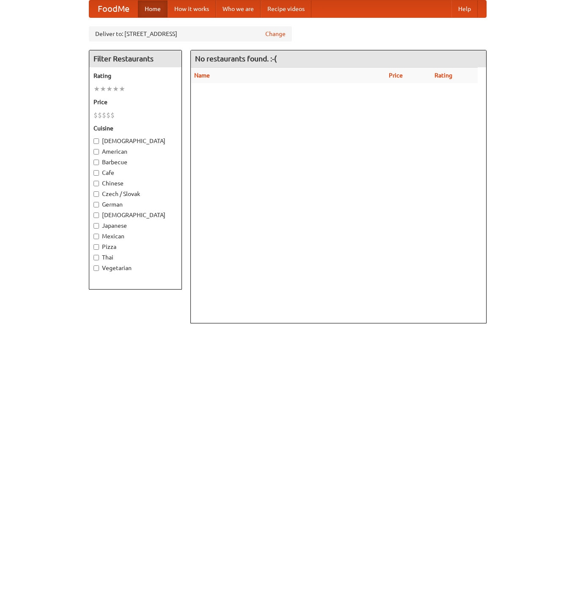 The width and height of the screenshot is (575, 599). I want to click on label: Pizza, so click(135, 247).